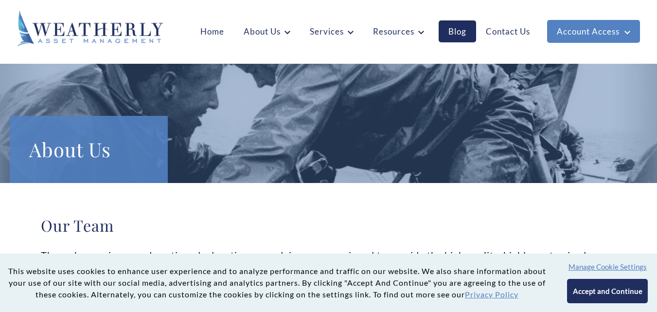 The height and width of the screenshot is (312, 657). Describe the element at coordinates (607, 291) in the screenshot. I see `button: Accept and Continue` at that location.